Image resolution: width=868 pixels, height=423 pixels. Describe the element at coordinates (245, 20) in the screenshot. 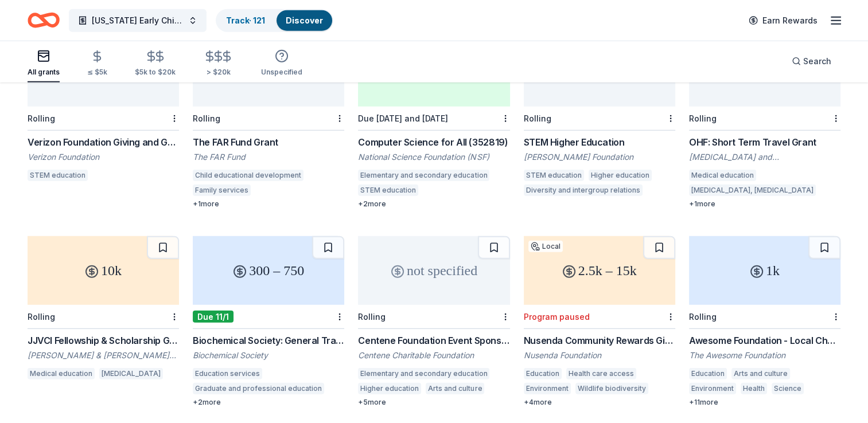

I see `a: Track· 121` at that location.